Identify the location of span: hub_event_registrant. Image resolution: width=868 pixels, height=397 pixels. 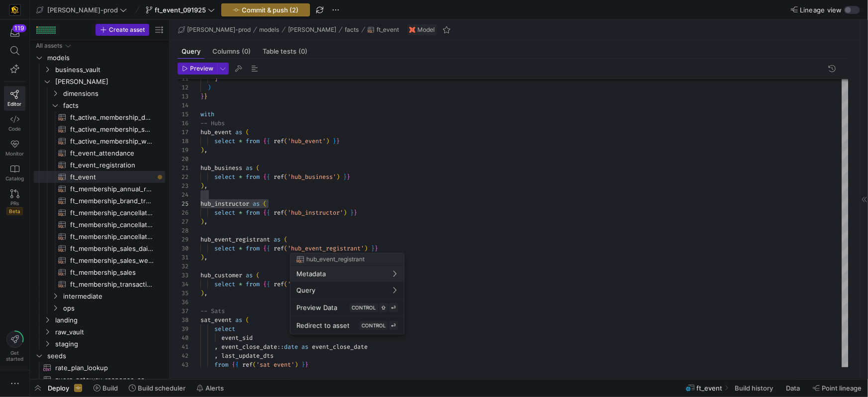
(335, 260).